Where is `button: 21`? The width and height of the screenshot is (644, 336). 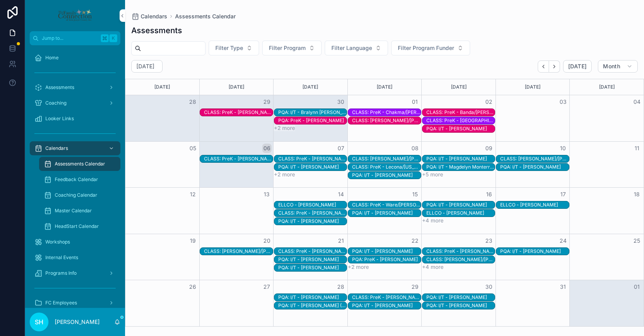
button: 21 is located at coordinates (341, 241).